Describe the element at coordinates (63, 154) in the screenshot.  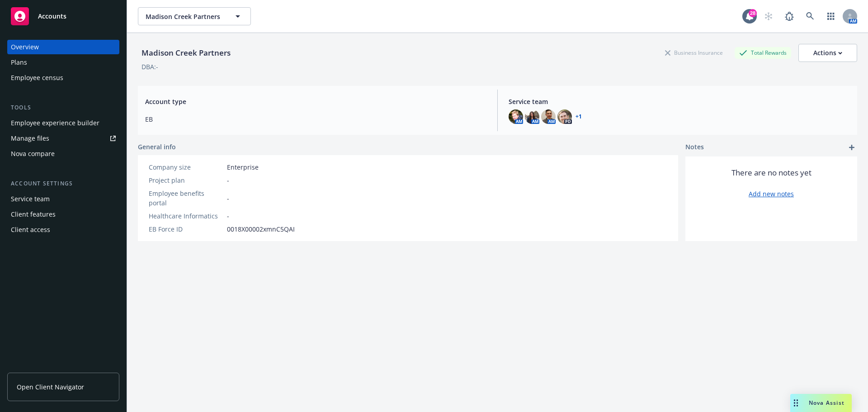
I see `a: Nova compare` at that location.